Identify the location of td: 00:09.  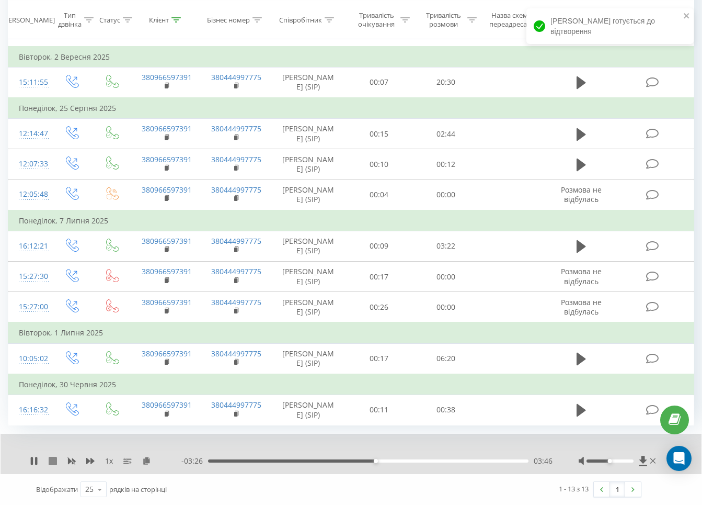
(379, 246).